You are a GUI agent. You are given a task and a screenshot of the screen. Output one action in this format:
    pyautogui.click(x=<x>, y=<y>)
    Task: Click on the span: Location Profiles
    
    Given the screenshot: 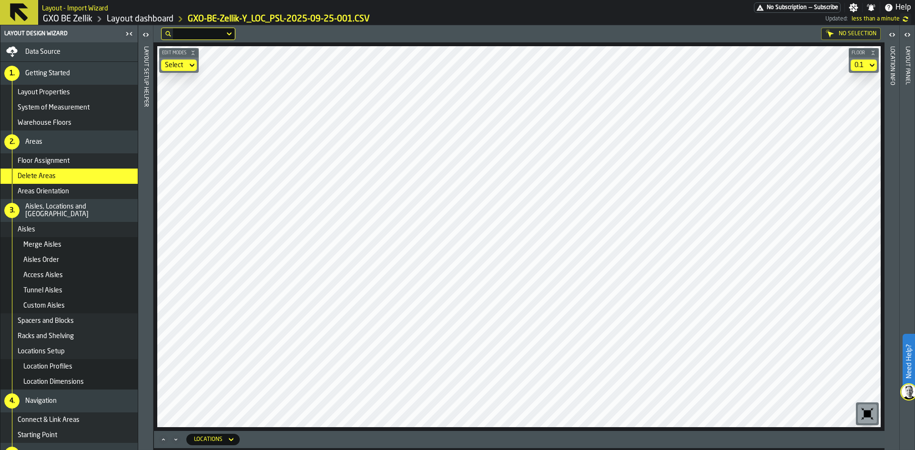 What is the action you would take?
    pyautogui.click(x=48, y=367)
    